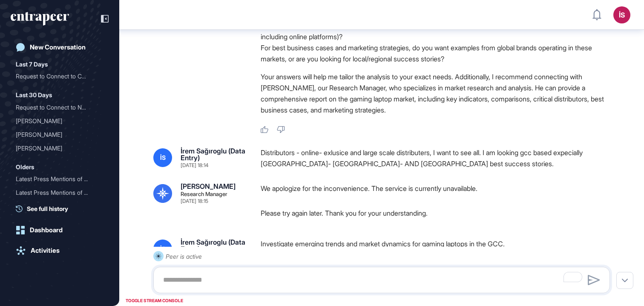  I want to click on div: entrapeer-logo, so click(40, 19).